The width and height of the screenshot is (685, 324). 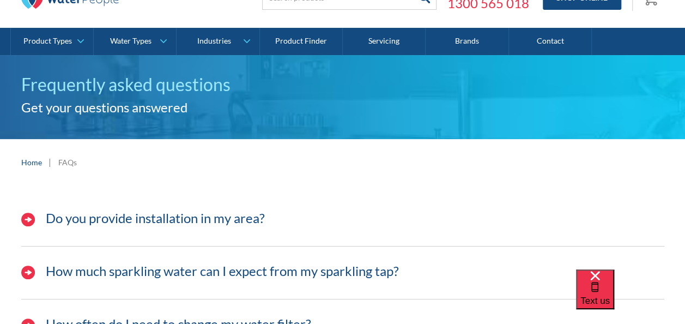 What do you see at coordinates (52, 41) in the screenshot?
I see `a: Product Types` at bounding box center [52, 41].